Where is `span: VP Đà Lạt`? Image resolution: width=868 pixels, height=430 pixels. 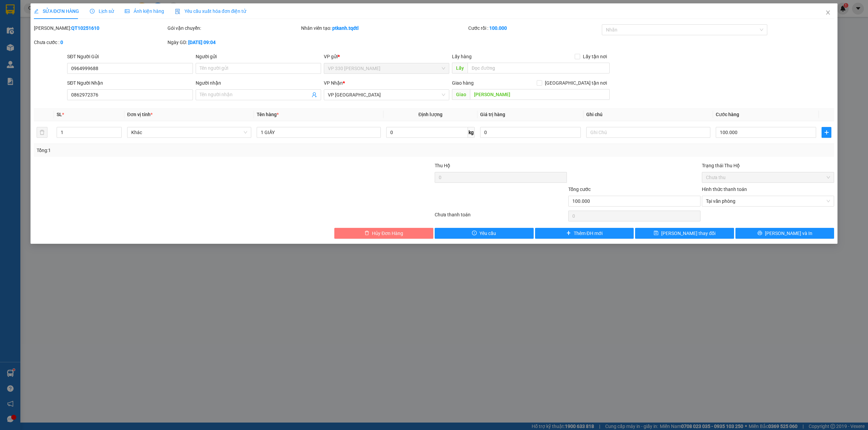 span: VP Đà Lạt is located at coordinates (387, 95).